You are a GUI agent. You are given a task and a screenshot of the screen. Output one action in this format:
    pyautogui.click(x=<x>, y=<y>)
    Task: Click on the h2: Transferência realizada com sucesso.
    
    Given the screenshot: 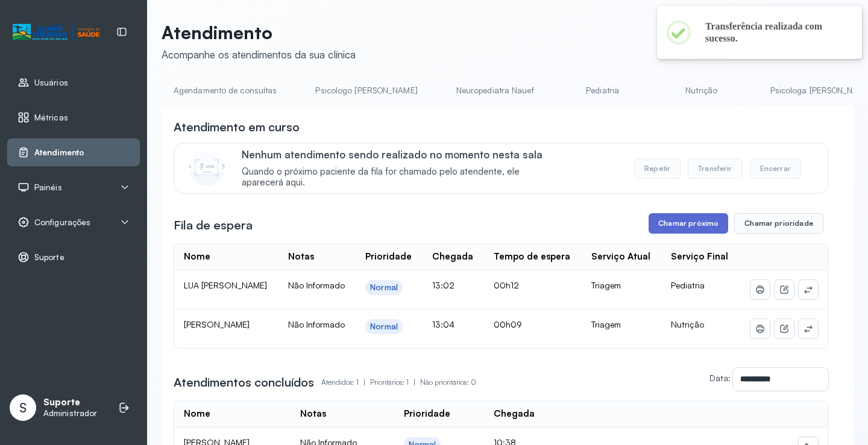 What is the action you would take?
    pyautogui.click(x=774, y=32)
    